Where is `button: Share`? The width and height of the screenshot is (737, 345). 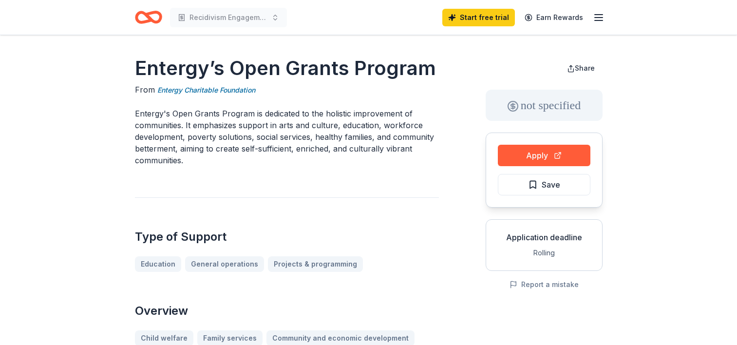
button: Share is located at coordinates (581, 68).